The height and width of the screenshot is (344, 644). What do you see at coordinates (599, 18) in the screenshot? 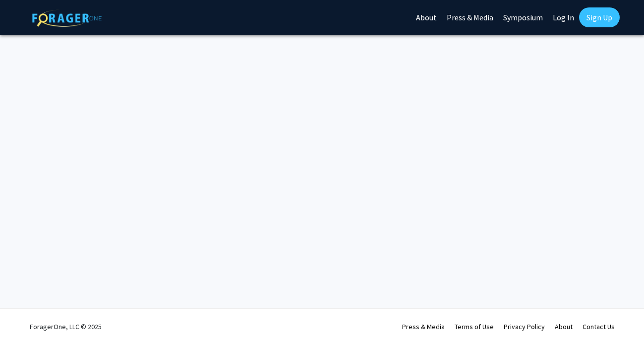
I see `a: Sign Up` at bounding box center [599, 18].